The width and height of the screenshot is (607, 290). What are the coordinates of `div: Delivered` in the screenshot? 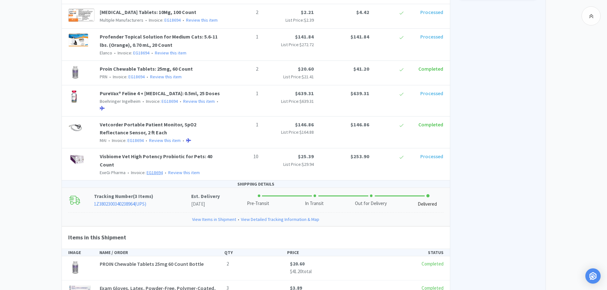 It's located at (427, 204).